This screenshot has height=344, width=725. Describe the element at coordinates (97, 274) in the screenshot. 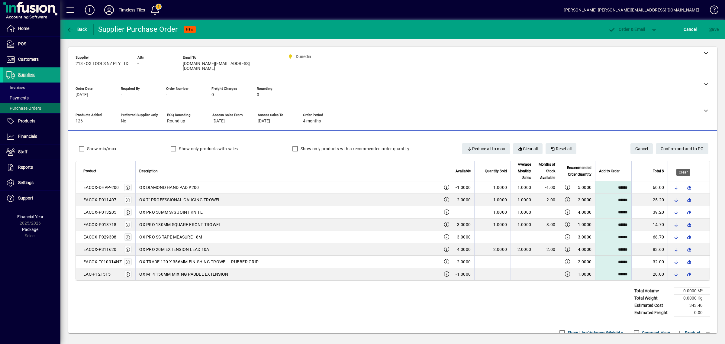

I see `div: EAC-P121515` at that location.